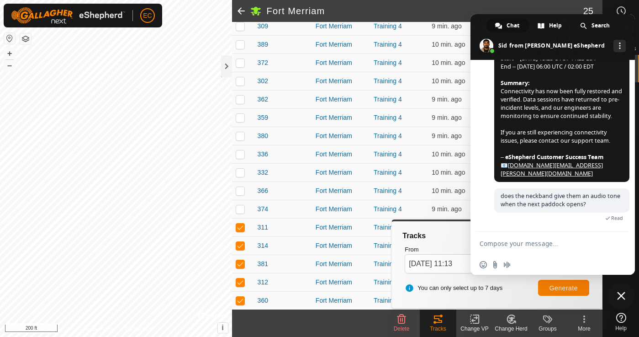  Describe the element at coordinates (263, 245) in the screenshot. I see `span: 314` at that location.